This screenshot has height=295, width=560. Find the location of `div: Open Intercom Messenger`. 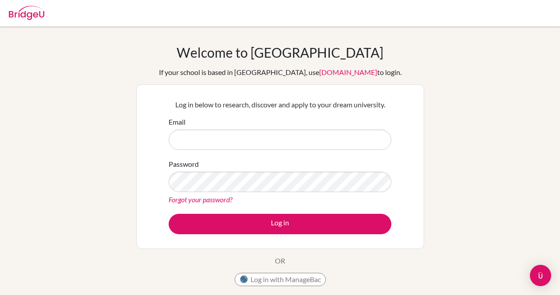

div: Open Intercom Messenger is located at coordinates (541, 275).